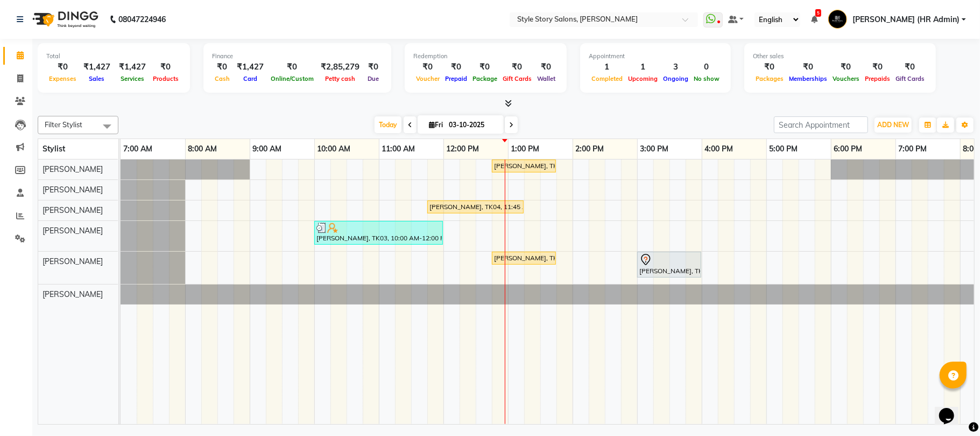  What do you see at coordinates (334, 149) in the screenshot?
I see `a: 10:00 AM` at bounding box center [334, 149].